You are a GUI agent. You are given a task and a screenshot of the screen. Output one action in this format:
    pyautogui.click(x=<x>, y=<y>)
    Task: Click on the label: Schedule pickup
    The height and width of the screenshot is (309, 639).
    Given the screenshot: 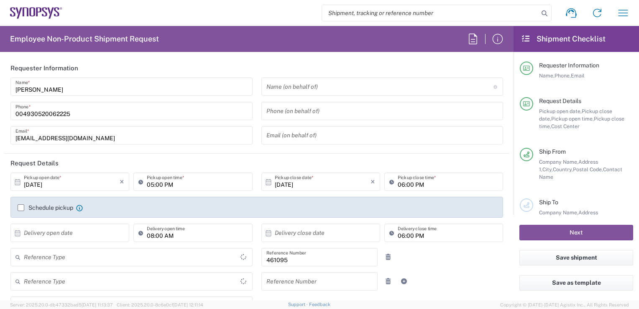 What is the action you would take?
    pyautogui.click(x=45, y=207)
    